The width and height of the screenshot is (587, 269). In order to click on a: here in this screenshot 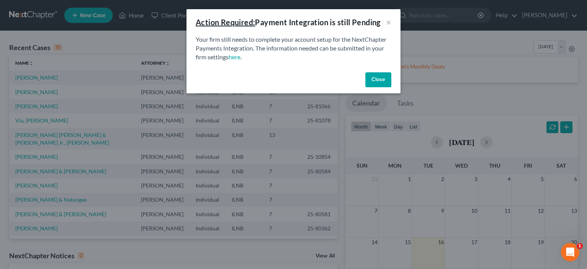, I will do `click(234, 57)`.